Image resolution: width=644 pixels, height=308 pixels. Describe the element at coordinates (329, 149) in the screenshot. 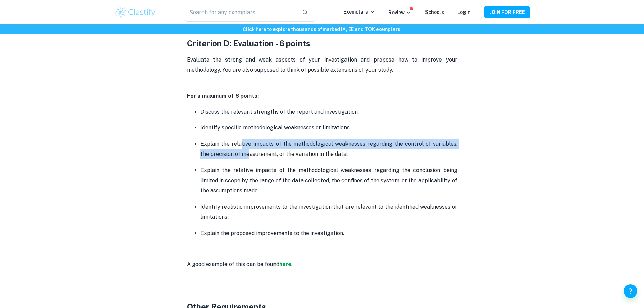

I see `p: Explain the relative impacts of the methodological weaknesses regarding the control of variables,...` at that location.